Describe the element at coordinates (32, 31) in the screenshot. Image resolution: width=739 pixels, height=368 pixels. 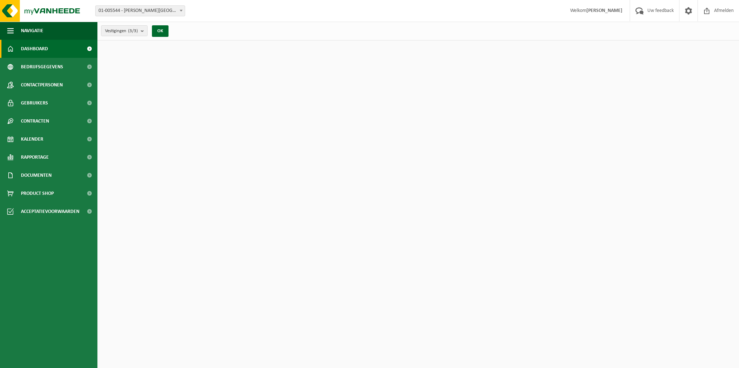
I see `span: Navigatie` at that location.